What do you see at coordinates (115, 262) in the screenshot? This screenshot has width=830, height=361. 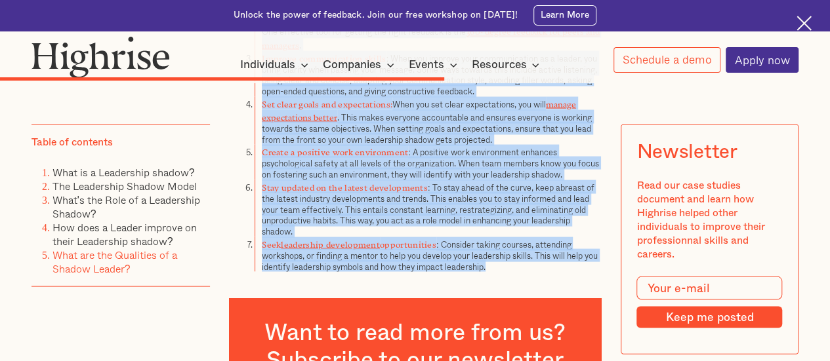 I see `a: What are the Qualities of a Shadow Leader?` at bounding box center [115, 262].